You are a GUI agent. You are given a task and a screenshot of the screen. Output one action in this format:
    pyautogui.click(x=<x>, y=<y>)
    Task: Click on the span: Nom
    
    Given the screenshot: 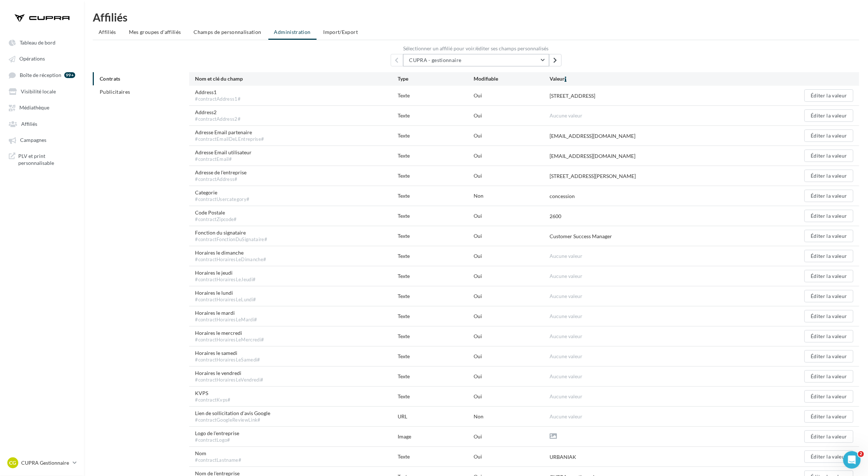 What is the action you would take?
    pyautogui.click(x=218, y=457)
    